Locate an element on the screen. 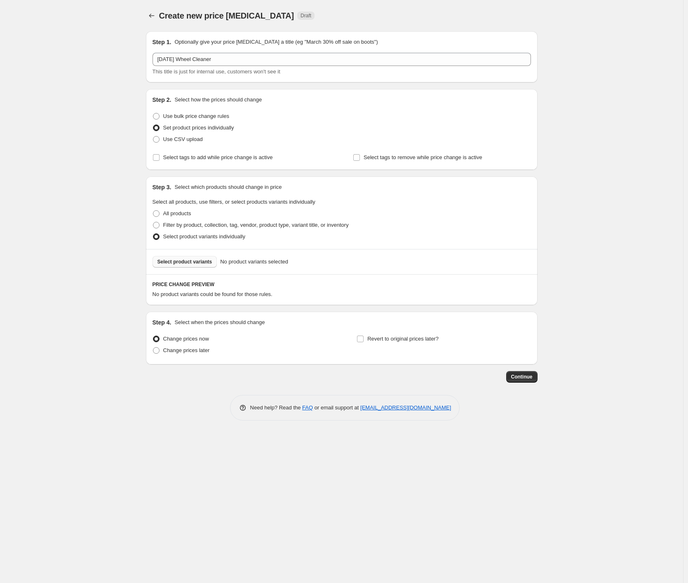 This screenshot has width=688, height=583. span: Revert to original prices later? is located at coordinates (403, 338).